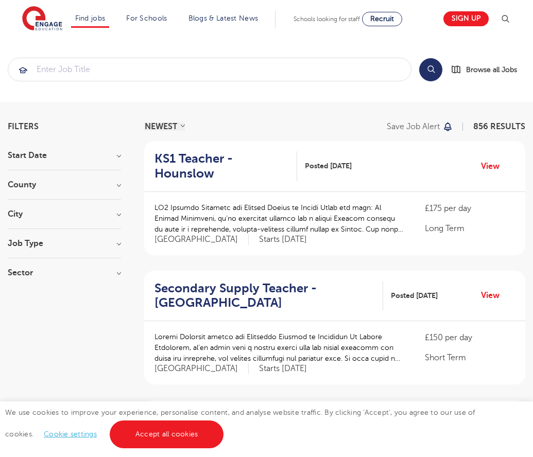 The image size is (533, 457). Describe the element at coordinates (146, 18) in the screenshot. I see `a: For Schools` at that location.